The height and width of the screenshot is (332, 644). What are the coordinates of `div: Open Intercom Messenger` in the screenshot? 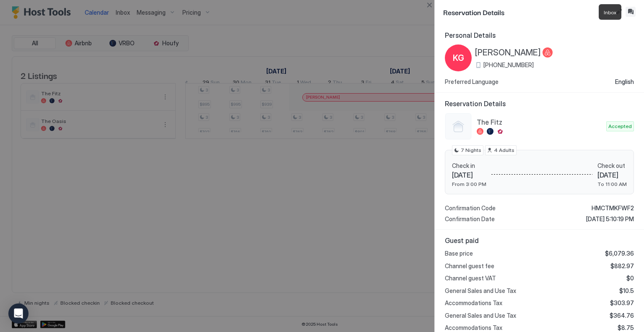 It's located at (18, 313).